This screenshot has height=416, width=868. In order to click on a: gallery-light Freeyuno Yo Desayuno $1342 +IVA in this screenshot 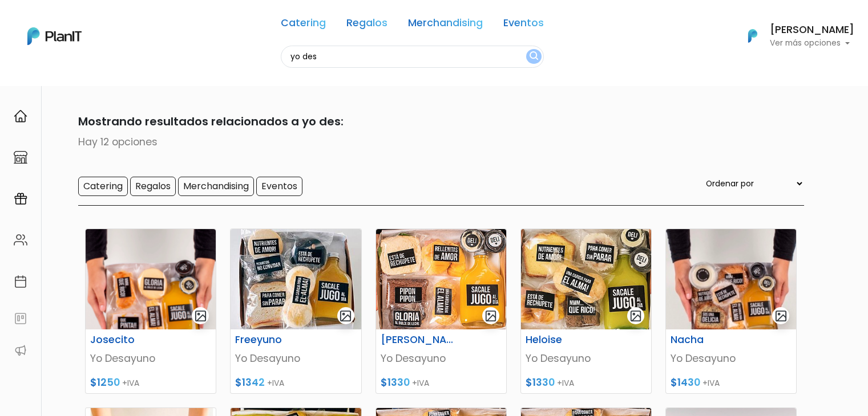, I will do `click(295, 312)`.